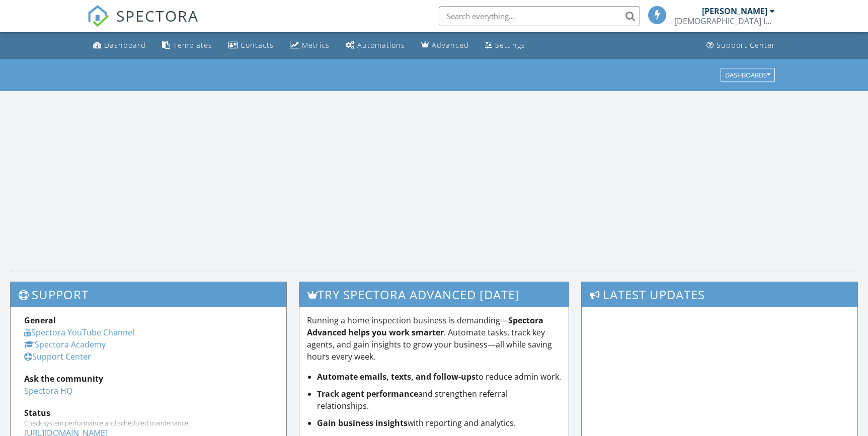  I want to click on div: Settings, so click(510, 45).